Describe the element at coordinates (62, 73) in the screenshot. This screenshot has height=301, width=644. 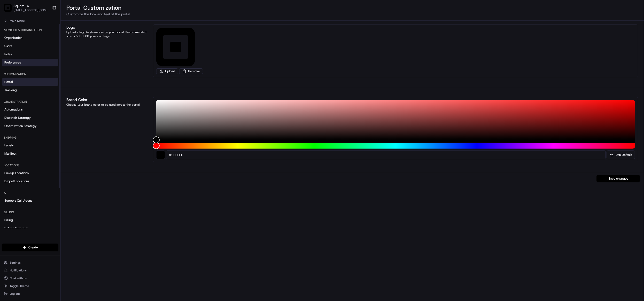
I see `span: API Documentation` at that location.